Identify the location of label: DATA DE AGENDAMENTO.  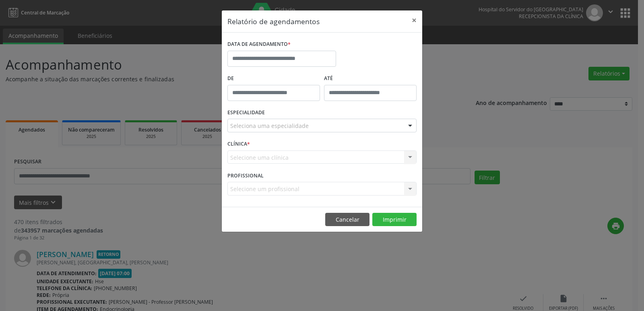
(259, 44).